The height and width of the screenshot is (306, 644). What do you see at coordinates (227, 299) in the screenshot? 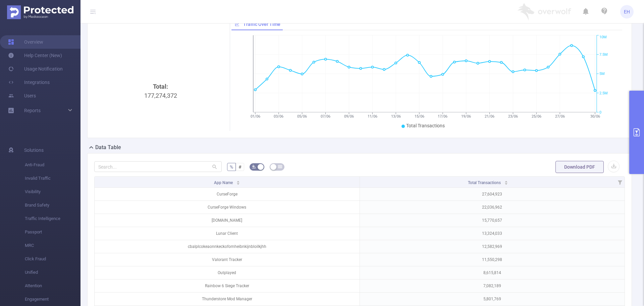
I see `p: Thunderstore Mod Manager` at bounding box center [227, 299].